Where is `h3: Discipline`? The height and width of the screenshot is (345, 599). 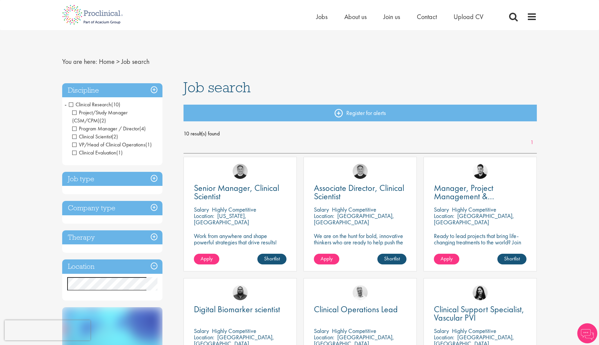 h3: Discipline is located at coordinates (112, 90).